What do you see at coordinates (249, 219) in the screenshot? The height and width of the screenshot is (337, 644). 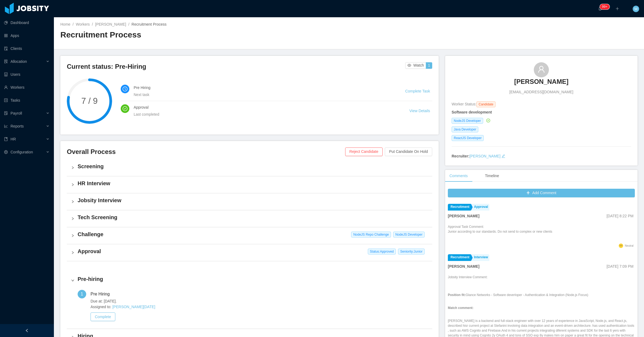 I see `div: icon: rightTech Screening` at bounding box center [249, 219].